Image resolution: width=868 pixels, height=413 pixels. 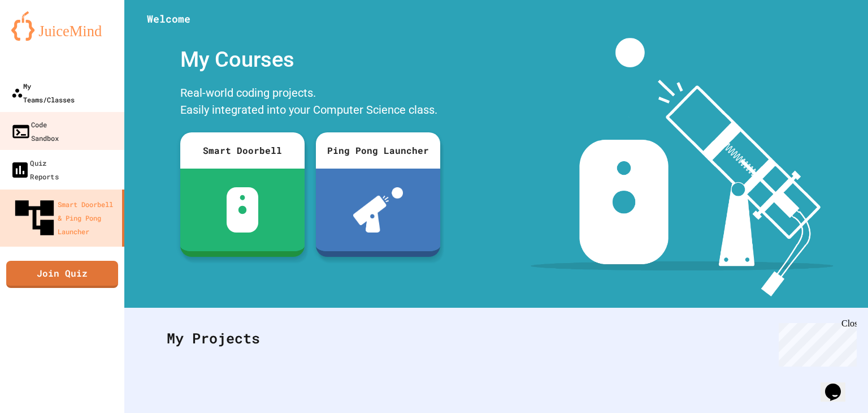 I want to click on div: My Courses, so click(x=310, y=60).